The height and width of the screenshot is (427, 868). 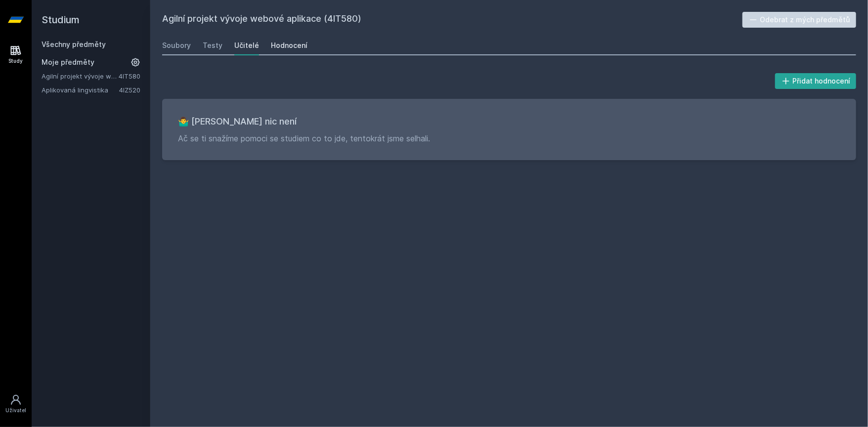 I want to click on a: Hodnocení, so click(x=289, y=46).